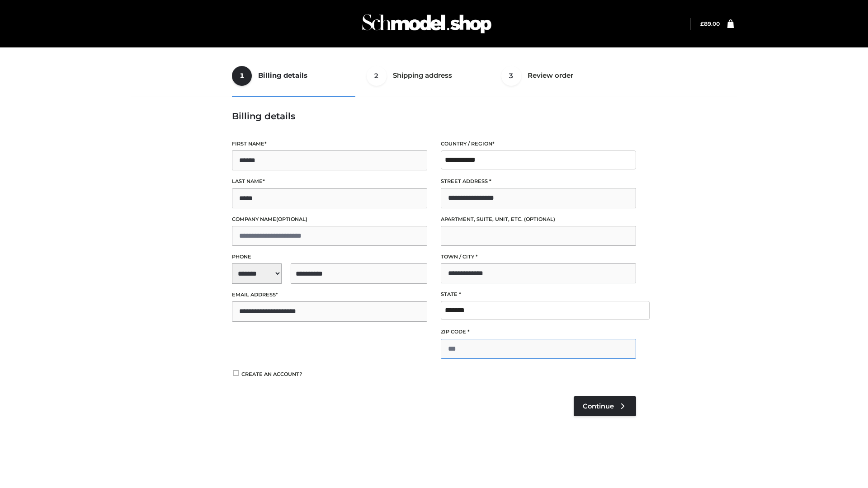  Describe the element at coordinates (539, 332) in the screenshot. I see `label: ZIP Code` at that location.